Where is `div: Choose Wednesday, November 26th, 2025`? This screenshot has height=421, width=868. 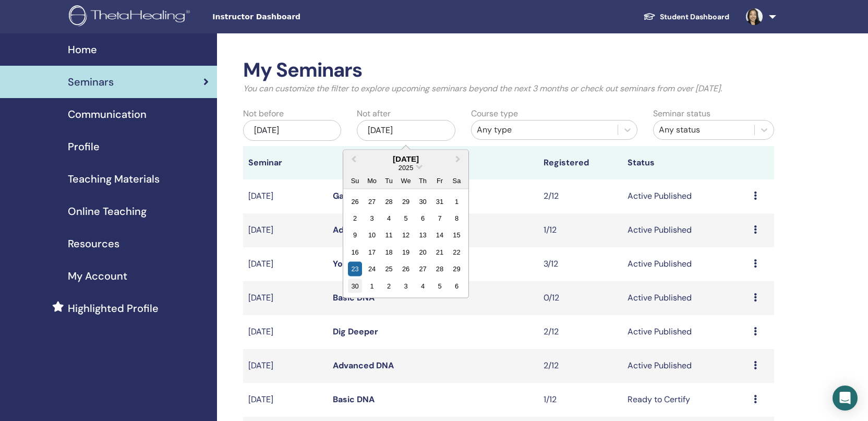
div: Choose Wednesday, November 26th, 2025 is located at coordinates (406, 269).